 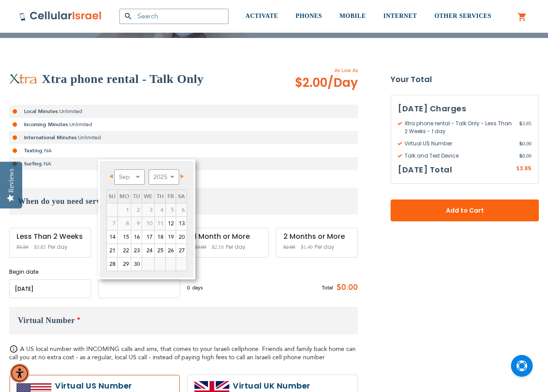 What do you see at coordinates (197, 288) in the screenshot?
I see `span: days` at bounding box center [197, 288].